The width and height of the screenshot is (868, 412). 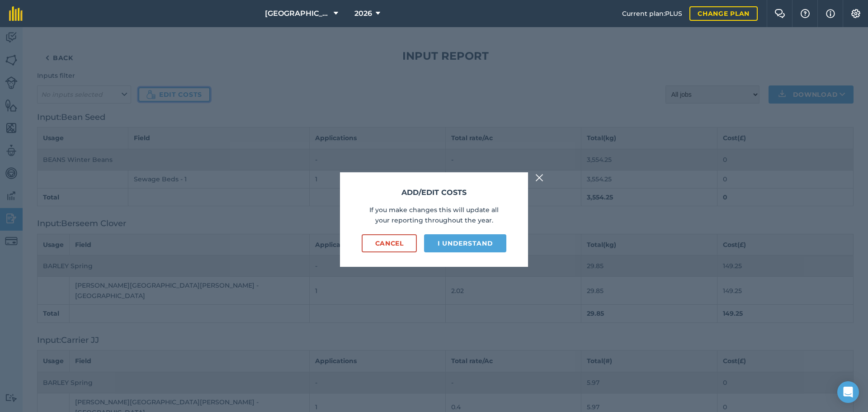 What do you see at coordinates (848, 392) in the screenshot?
I see `div: Open Intercom Messenger` at bounding box center [848, 392].